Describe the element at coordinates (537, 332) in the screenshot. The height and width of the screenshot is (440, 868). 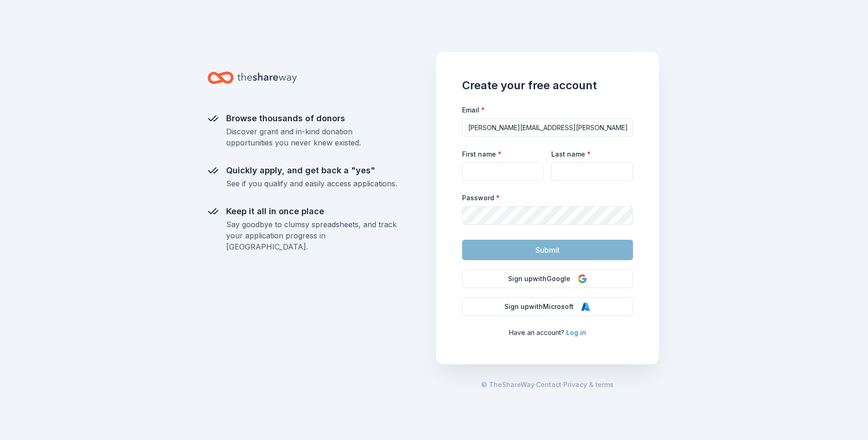
I see `span: Have an account?` at that location.